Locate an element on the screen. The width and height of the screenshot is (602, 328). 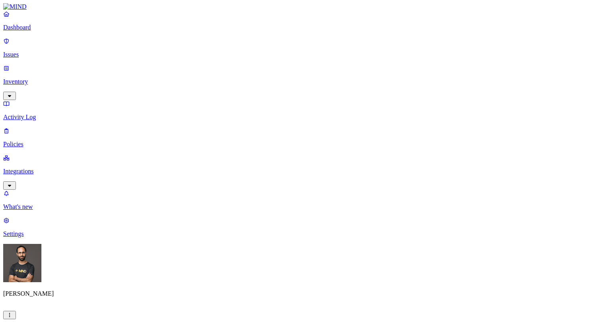
p: Issues is located at coordinates (301, 55).